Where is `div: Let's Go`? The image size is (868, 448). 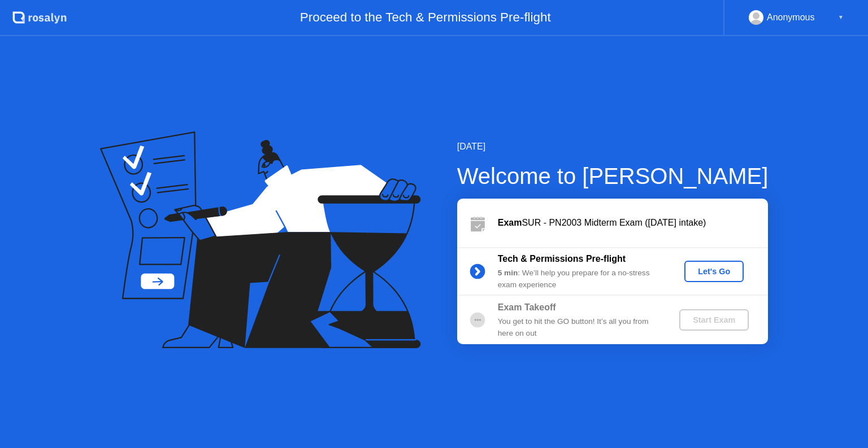
div: Let's Go is located at coordinates (714, 271).